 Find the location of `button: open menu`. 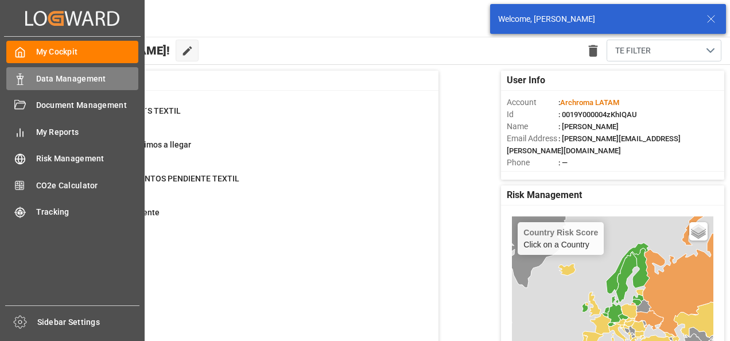

button: open menu is located at coordinates (664, 50).